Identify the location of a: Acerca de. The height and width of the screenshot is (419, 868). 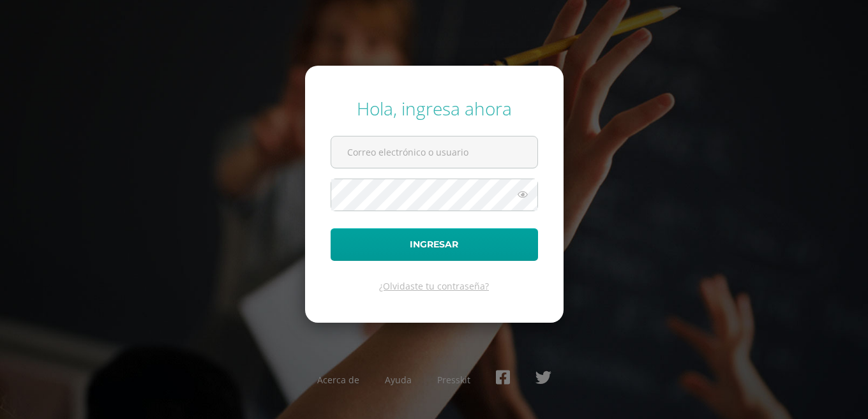
(338, 380).